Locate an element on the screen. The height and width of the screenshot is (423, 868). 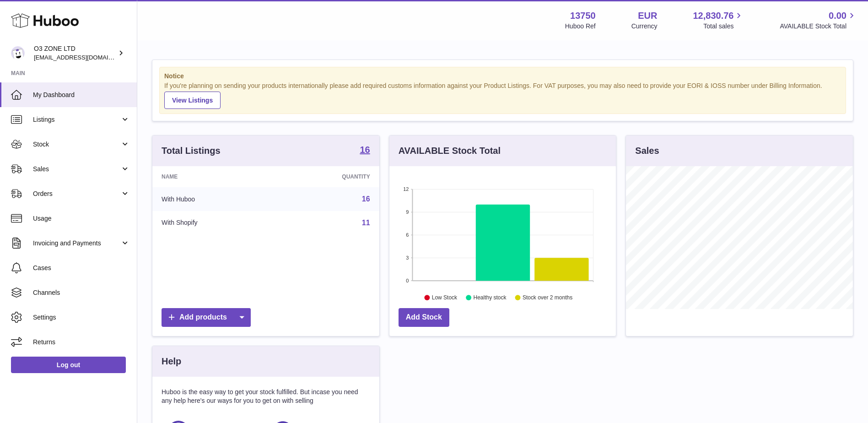
h3: Total Listings is located at coordinates (191, 151).